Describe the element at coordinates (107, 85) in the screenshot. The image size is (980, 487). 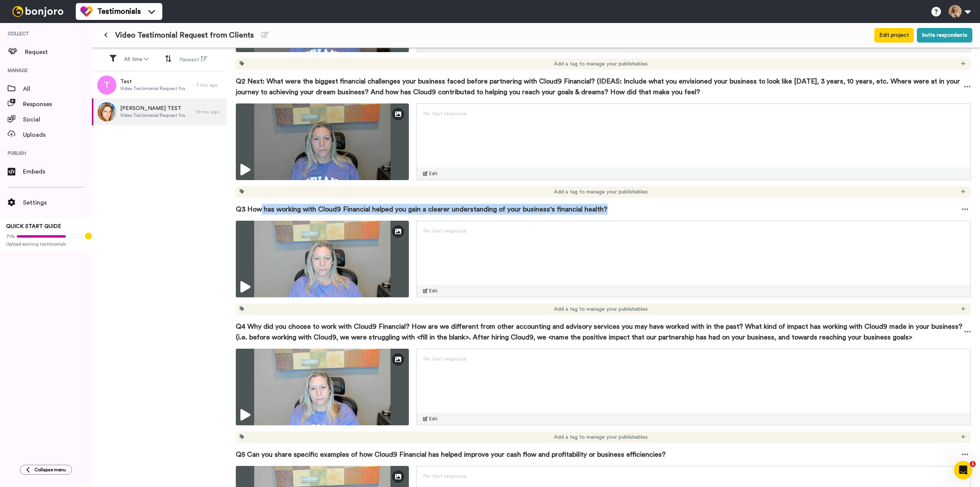
I see `img: t.png` at that location.